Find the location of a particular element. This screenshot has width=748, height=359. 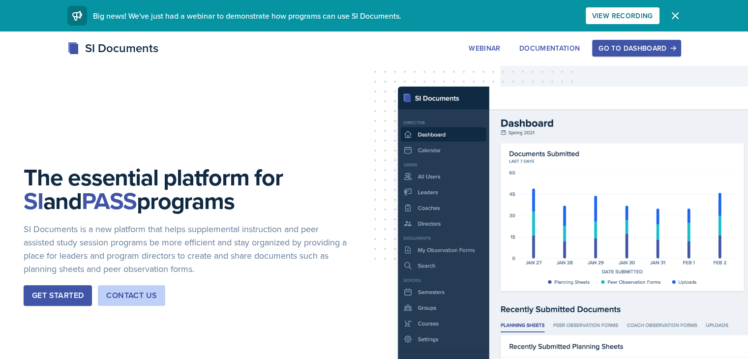

button: View Recording is located at coordinates (623, 16).